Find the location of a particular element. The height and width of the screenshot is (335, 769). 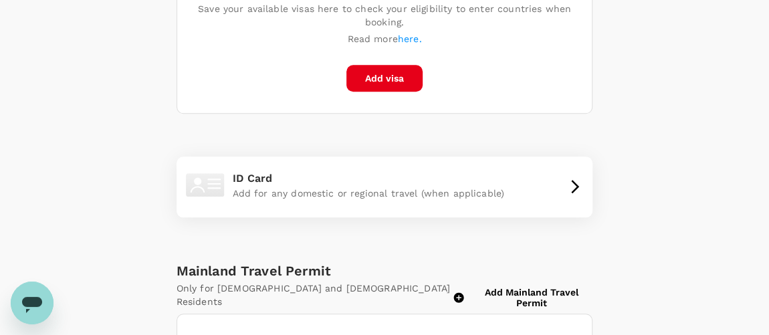

a: here. is located at coordinates (410, 39).